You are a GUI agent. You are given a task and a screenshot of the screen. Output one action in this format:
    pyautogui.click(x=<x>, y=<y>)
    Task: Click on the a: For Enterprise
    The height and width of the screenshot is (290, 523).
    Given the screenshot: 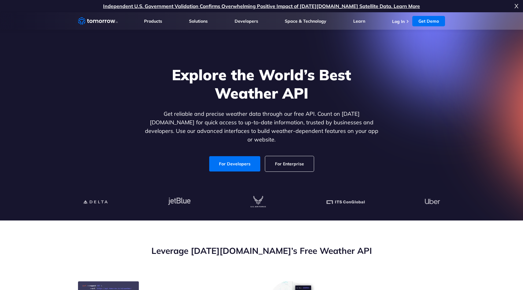 What is the action you would take?
    pyautogui.click(x=289, y=164)
    